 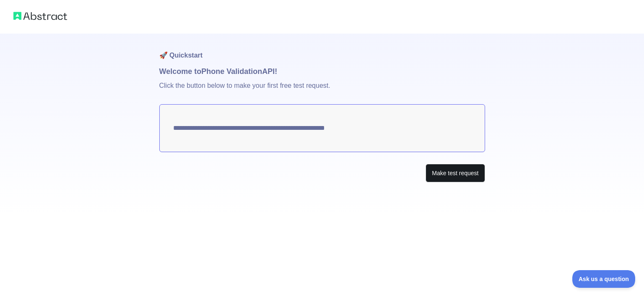 What do you see at coordinates (455, 173) in the screenshot?
I see `button: Make test request` at bounding box center [455, 173].